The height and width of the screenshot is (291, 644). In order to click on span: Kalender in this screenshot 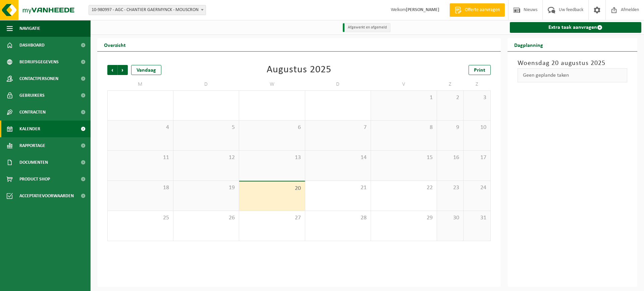, I will do `click(30, 129)`.